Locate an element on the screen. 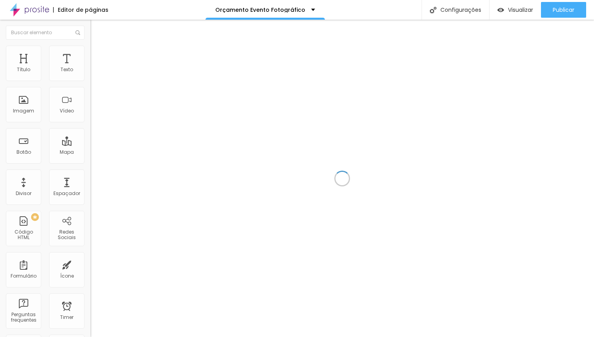 Image resolution: width=594 pixels, height=337 pixels. div: Editor de páginas is located at coordinates (80, 10).